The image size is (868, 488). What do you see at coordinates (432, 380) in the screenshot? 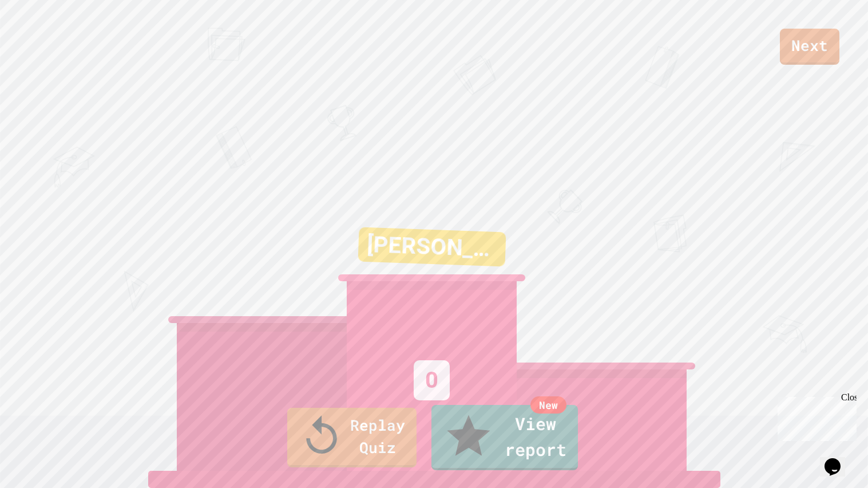
I see `div: 0` at bounding box center [432, 380].